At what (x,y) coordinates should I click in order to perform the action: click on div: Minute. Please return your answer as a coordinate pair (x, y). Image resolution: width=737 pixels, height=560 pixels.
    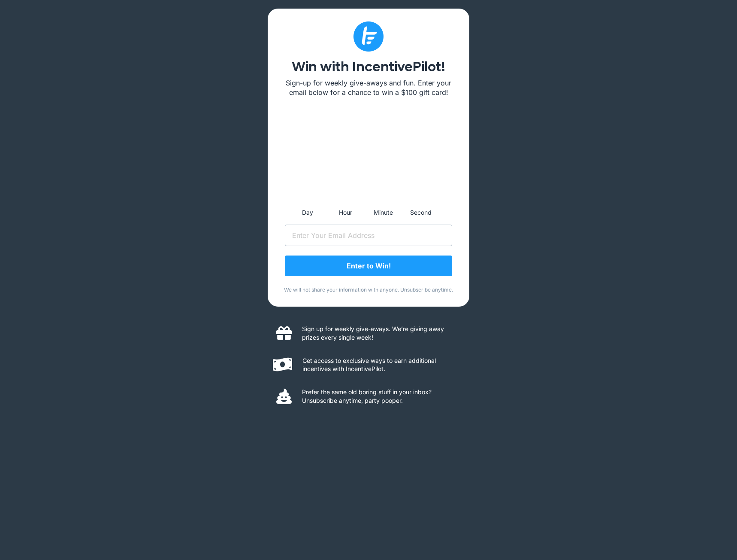
    Looking at the image, I should click on (383, 213).